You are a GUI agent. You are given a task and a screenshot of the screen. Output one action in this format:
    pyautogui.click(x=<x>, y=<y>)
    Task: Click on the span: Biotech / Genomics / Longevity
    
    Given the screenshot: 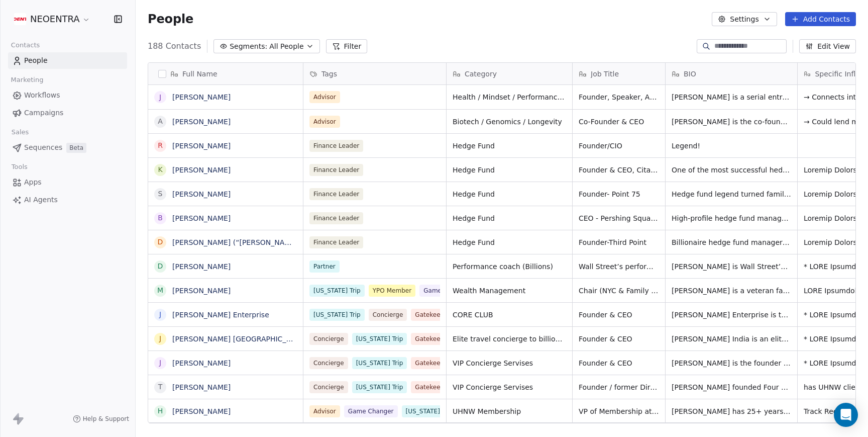 What is the action you would take?
    pyautogui.click(x=510, y=122)
    